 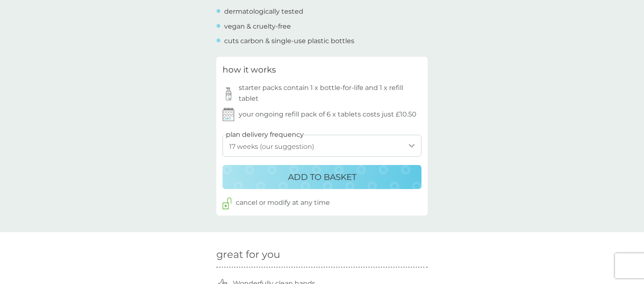 What do you see at coordinates (322, 177) in the screenshot?
I see `button: ADD TO BASKET` at bounding box center [322, 177].